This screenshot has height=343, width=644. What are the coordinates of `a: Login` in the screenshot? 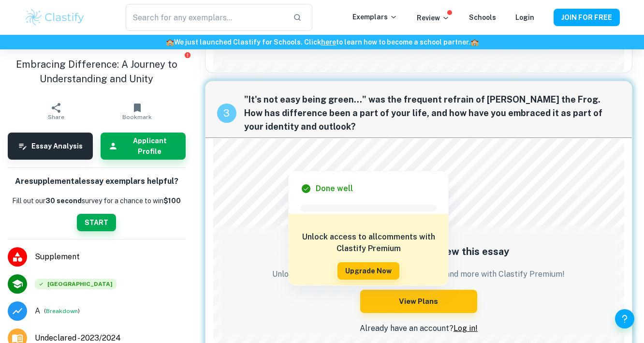 It's located at (524, 17).